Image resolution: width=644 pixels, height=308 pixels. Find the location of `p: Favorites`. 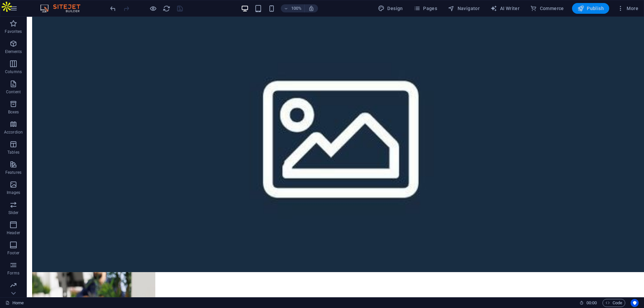

p: Favorites is located at coordinates (13, 32).